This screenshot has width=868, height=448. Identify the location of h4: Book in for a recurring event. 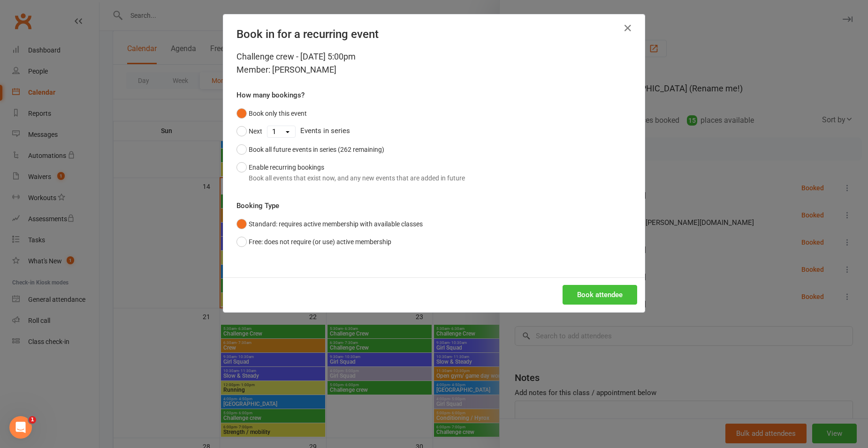
(434, 34).